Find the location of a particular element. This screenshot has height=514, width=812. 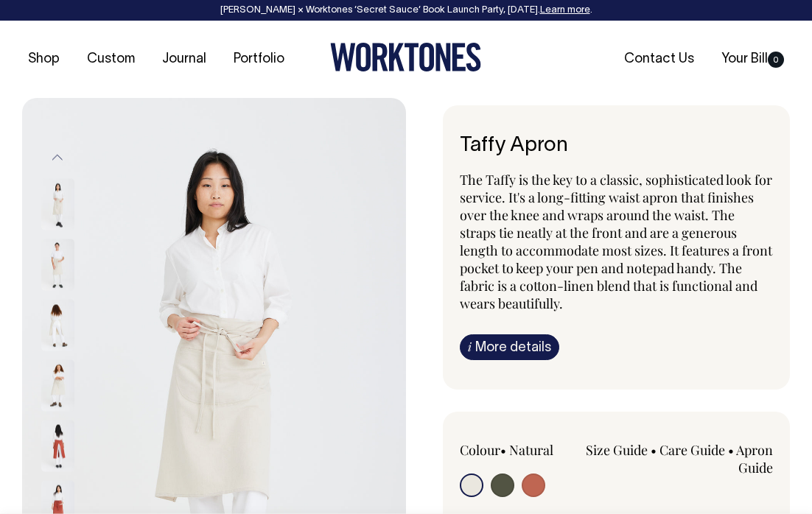

a: Care Guide is located at coordinates (691, 450).